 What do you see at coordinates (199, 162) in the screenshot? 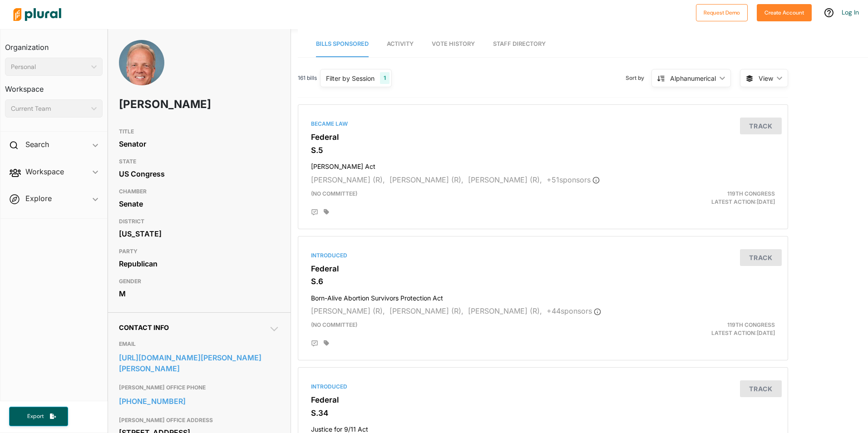
I see `h3: STATE` at bounding box center [199, 162].